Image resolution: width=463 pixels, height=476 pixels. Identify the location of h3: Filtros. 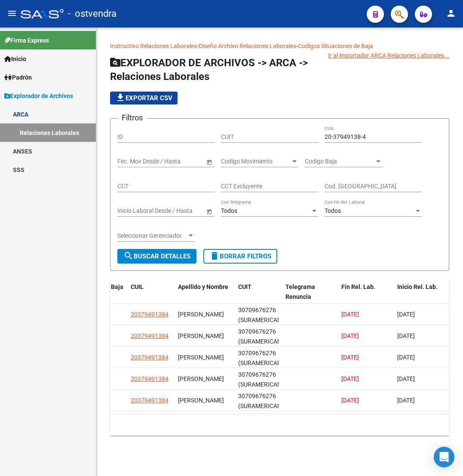
(132, 118).